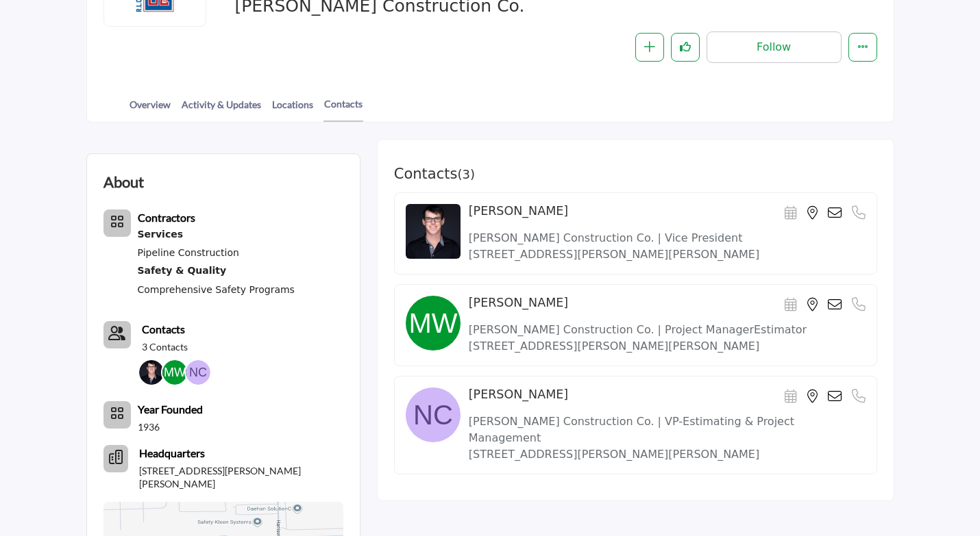 The height and width of the screenshot is (536, 980). Describe the element at coordinates (216, 235) in the screenshot. I see `div: Comprehensive offerings for pipeline construction, maintenance, and repair across various infrast...` at that location.